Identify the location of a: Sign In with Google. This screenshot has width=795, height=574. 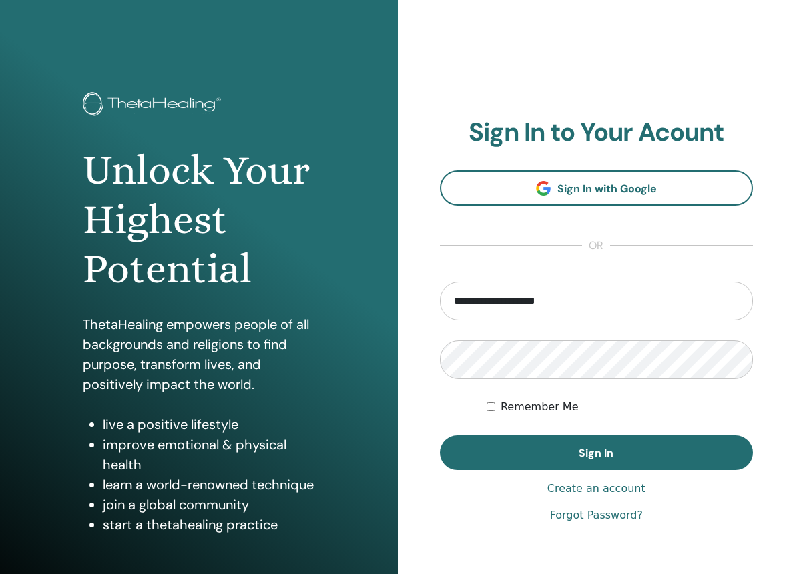
(597, 188).